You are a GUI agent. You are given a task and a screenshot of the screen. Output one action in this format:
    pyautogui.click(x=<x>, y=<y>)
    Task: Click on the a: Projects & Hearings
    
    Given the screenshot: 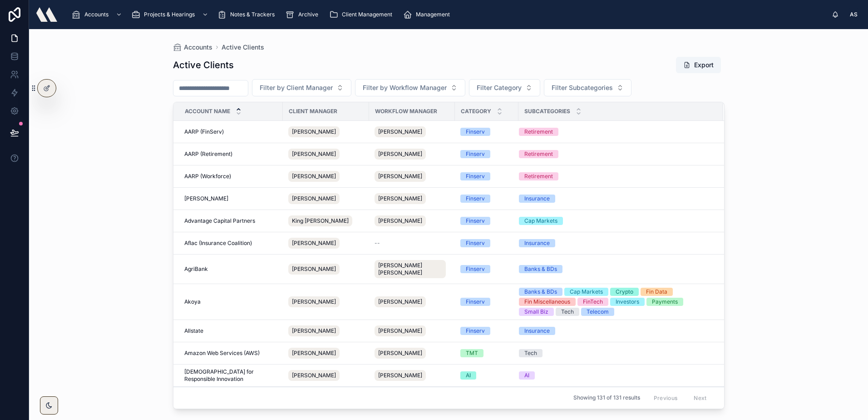 What is the action you would take?
    pyautogui.click(x=171, y=14)
    